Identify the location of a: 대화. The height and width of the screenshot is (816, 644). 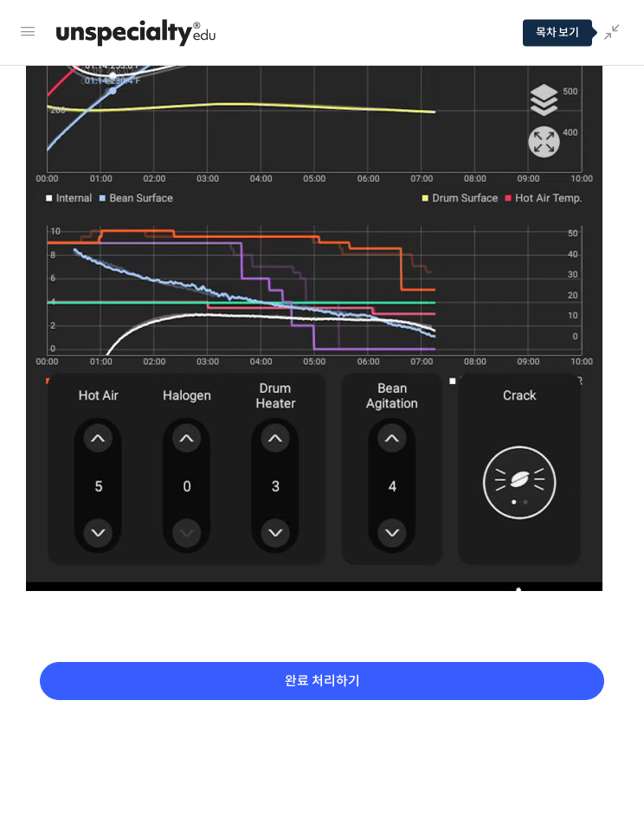
(168, 570).